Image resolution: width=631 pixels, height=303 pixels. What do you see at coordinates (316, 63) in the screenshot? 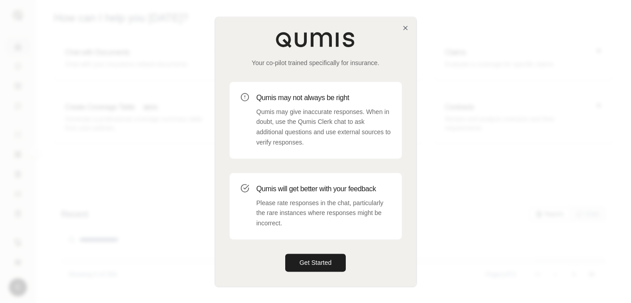
I see `p: Your co-pilot trained specifically for insurance.` at bounding box center [316, 63].